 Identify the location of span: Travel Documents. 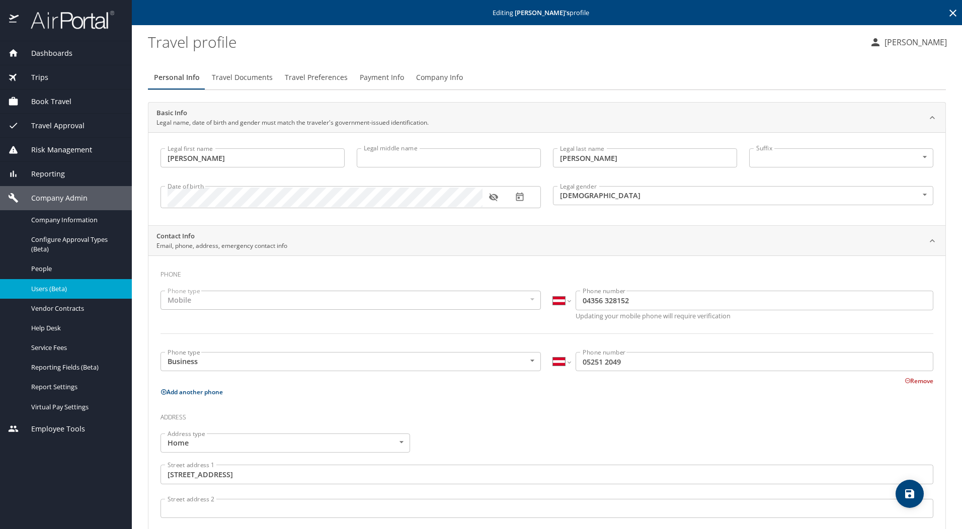
(242, 77).